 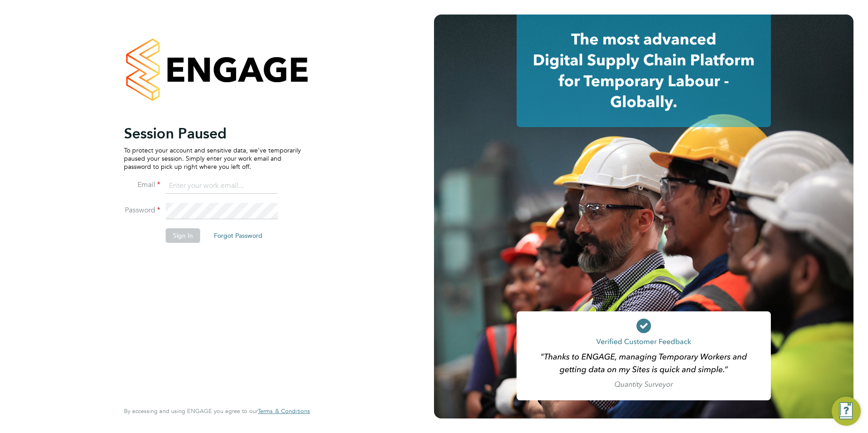 What do you see at coordinates (846, 411) in the screenshot?
I see `button: Engage Resource Center` at bounding box center [846, 411].